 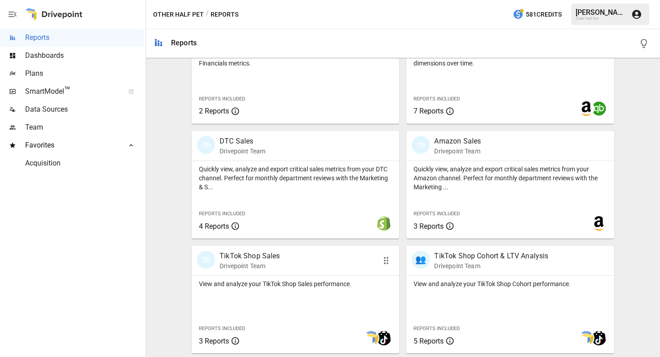 What do you see at coordinates (295, 178) in the screenshot?
I see `p: Quickly view, analyze and export critical sales metrics from your DTC channel. Perfect for monthl...` at bounding box center [295, 178].